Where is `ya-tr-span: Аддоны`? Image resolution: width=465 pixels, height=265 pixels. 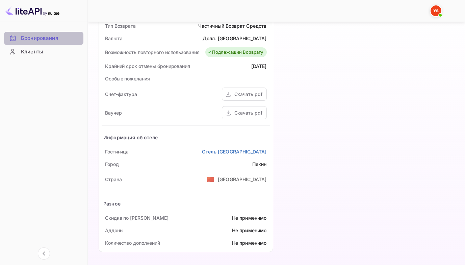 ya-tr-span: Аддоны is located at coordinates (114, 230).